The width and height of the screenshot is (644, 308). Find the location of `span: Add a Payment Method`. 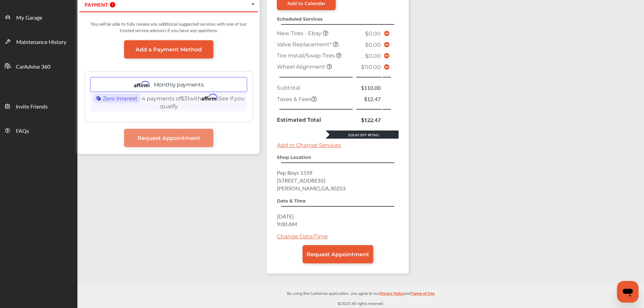

span: Add a Payment Method is located at coordinates (169, 49).